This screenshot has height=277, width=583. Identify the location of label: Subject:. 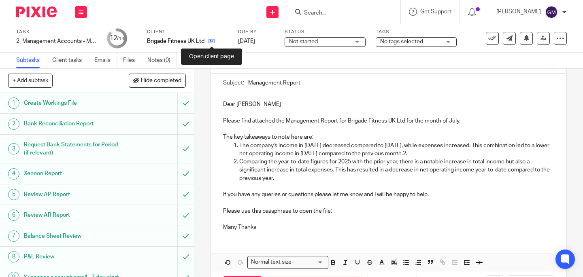
(234, 83).